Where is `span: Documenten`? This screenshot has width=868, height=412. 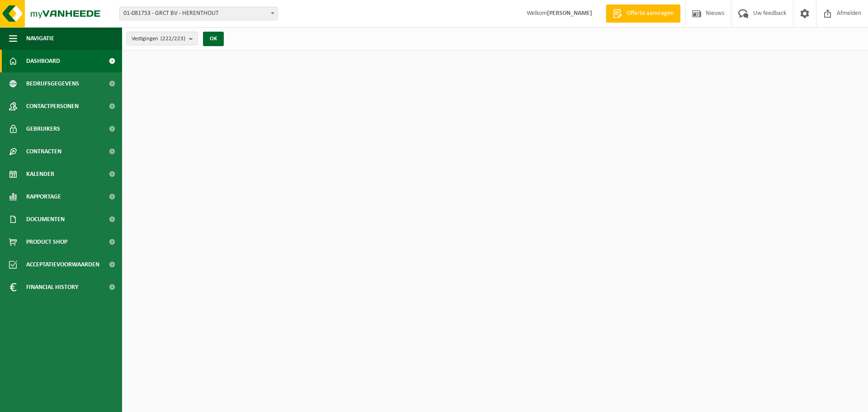
span: Documenten is located at coordinates (45, 219).